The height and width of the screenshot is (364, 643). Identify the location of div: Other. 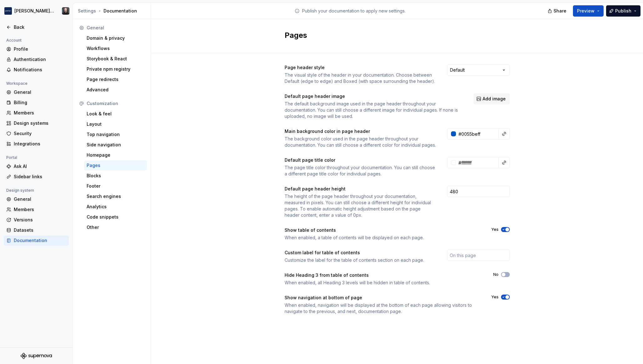
(115, 227).